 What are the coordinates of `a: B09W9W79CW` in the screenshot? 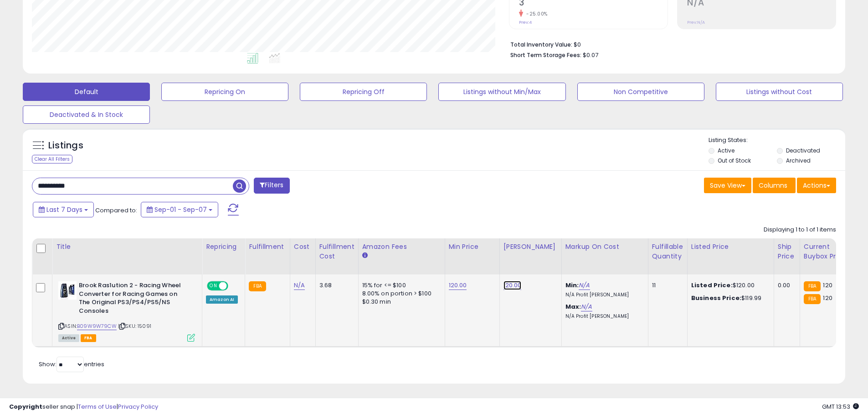 It's located at (97, 325).